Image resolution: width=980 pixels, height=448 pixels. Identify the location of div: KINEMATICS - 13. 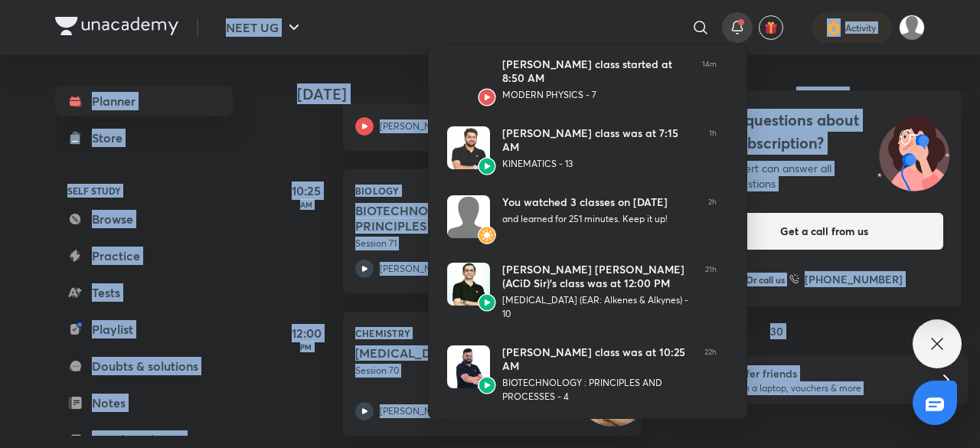
(600, 164).